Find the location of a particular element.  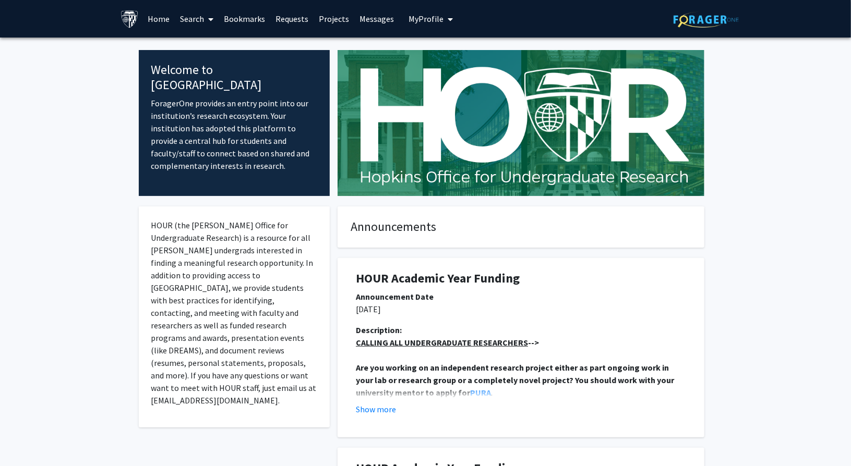

a: Search is located at coordinates (197, 19).